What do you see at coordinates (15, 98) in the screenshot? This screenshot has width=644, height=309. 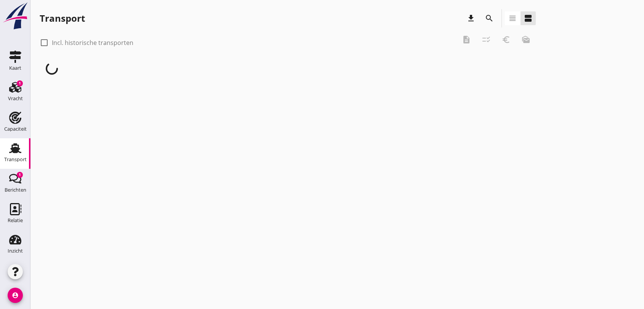 I see `div: Vracht` at bounding box center [15, 98].